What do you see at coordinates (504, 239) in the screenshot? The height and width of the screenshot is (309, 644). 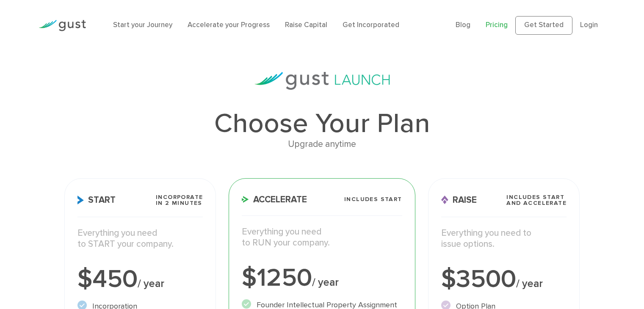 I see `p: Everything you need to issue options.` at bounding box center [504, 239].